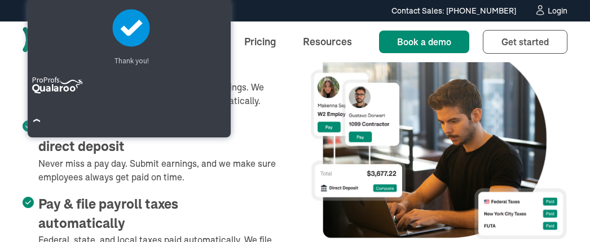 This screenshot has height=242, width=590. What do you see at coordinates (489, 176) in the screenshot?
I see `div: Chat Widget` at bounding box center [489, 176].